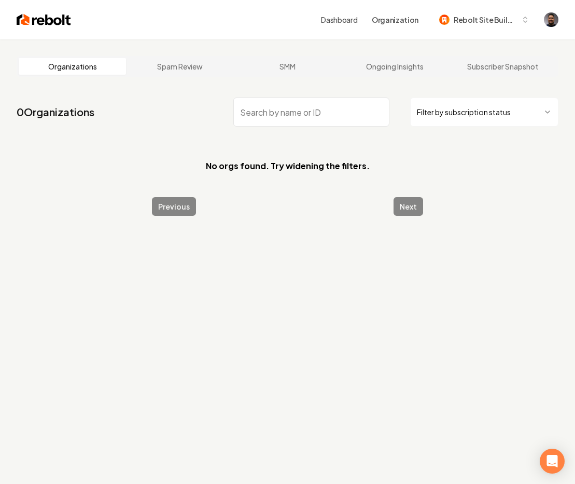  Describe the element at coordinates (180, 66) in the screenshot. I see `a: Spam Review` at that location.